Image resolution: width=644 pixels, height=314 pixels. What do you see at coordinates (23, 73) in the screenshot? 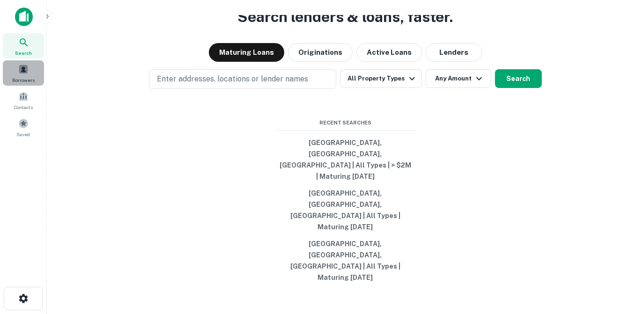
I see `a: Borrowers` at bounding box center [23, 73].